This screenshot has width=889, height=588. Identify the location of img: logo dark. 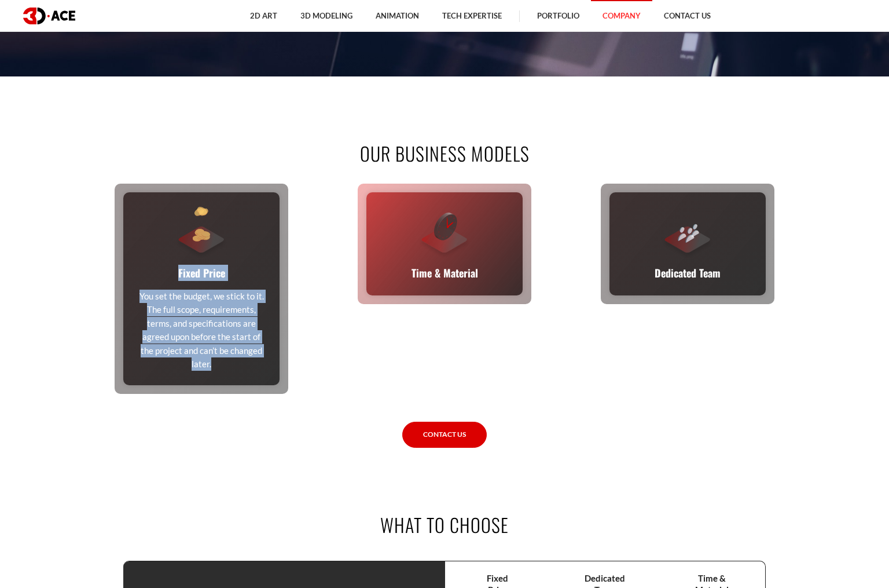
(49, 16).